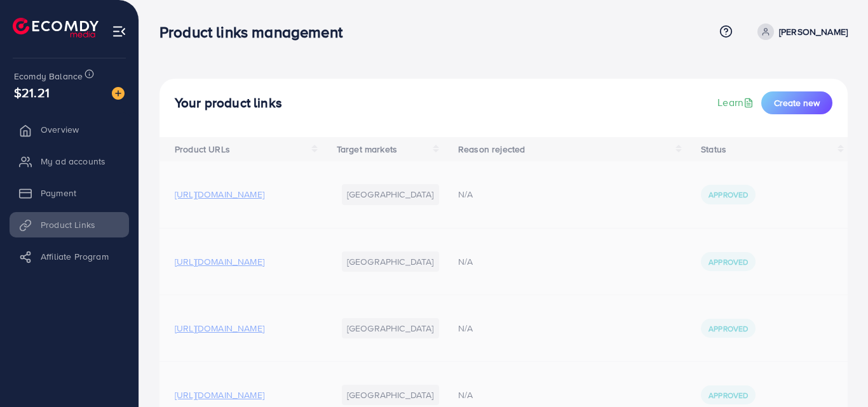 This screenshot has height=407, width=868. Describe the element at coordinates (48, 76) in the screenshot. I see `span: Ecomdy Balance` at that location.